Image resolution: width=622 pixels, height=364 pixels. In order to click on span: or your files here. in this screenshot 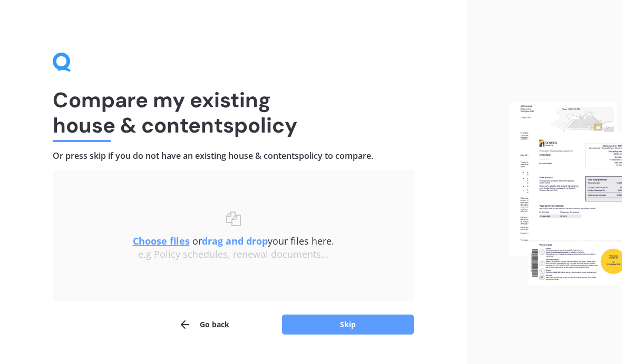, I will do `click(234, 241)`.